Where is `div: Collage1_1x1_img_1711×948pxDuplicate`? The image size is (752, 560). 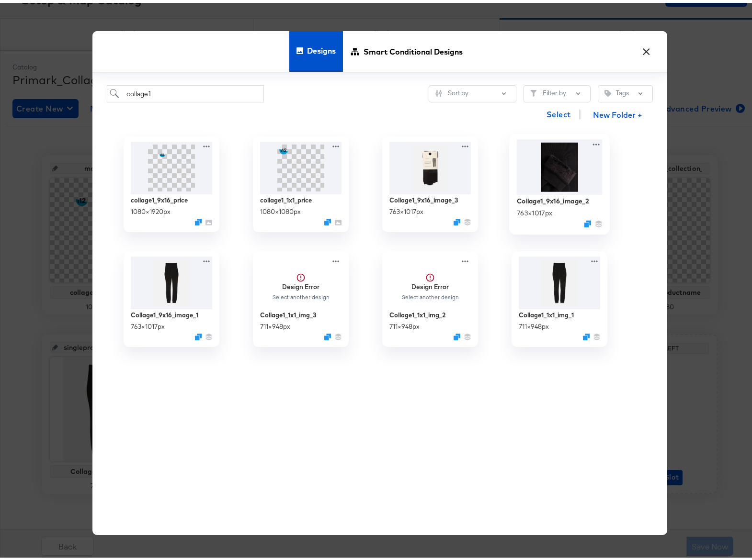
div: Collage1_1x1_img_1711×948pxDuplicate is located at coordinates (559, 296).